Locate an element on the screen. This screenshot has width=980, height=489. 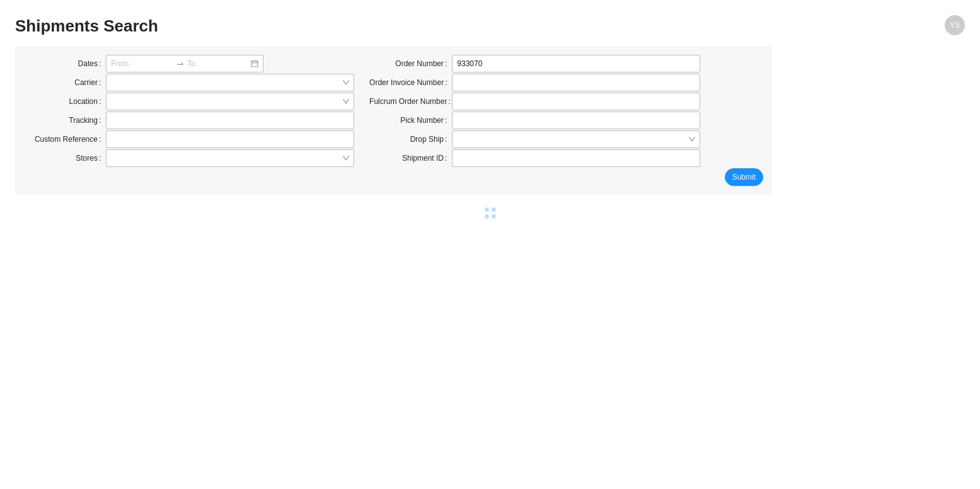
label: Order Invoice Number is located at coordinates (411, 82).